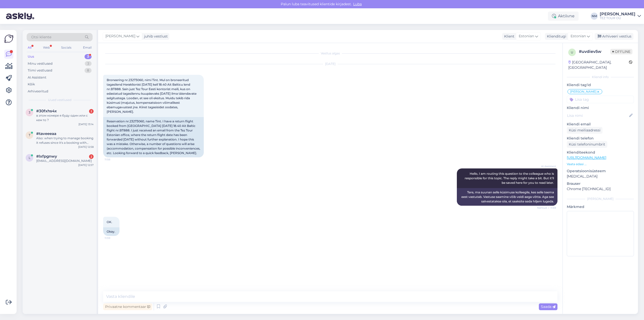 The height and width of the screenshot is (320, 644). Describe the element at coordinates (600, 164) in the screenshot. I see `p: Vaata edasi ...` at that location.